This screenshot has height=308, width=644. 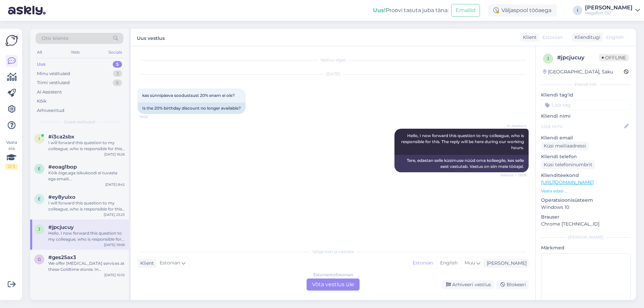 I want to click on img: Askly Logo, so click(x=12, y=41).